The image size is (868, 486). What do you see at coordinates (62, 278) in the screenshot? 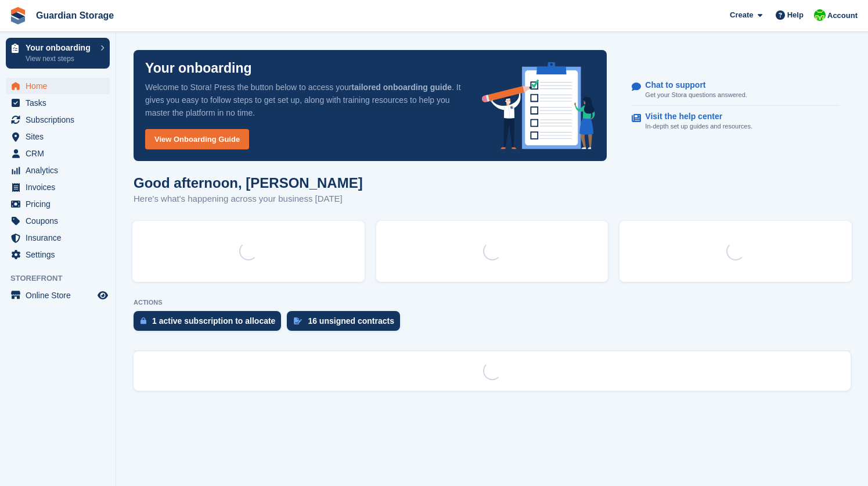
I see `span: Storefront` at bounding box center [62, 278].